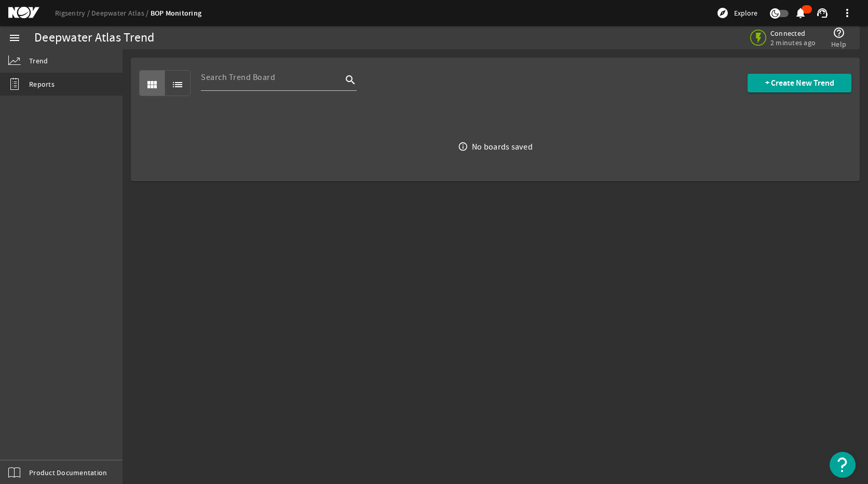 Image resolution: width=868 pixels, height=484 pixels. I want to click on input: Search Trend Board, so click(271, 77).